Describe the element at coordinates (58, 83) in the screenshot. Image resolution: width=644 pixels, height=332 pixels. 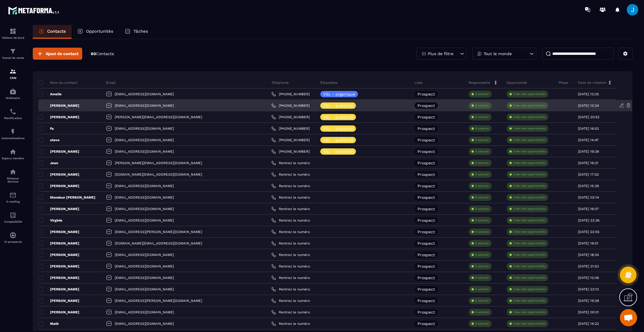
I see `p: Nom du contact` at that location.